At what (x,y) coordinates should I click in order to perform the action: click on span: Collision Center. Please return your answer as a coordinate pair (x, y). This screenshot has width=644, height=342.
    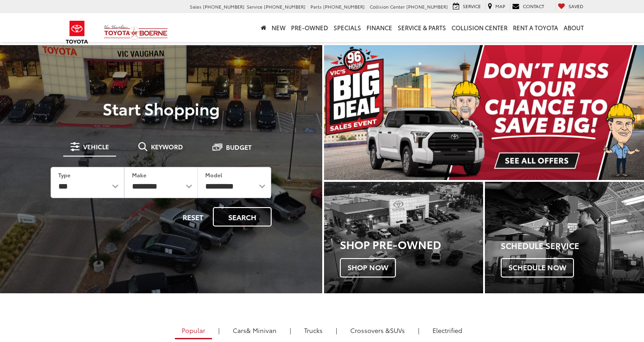
    Looking at the image, I should click on (388, 6).